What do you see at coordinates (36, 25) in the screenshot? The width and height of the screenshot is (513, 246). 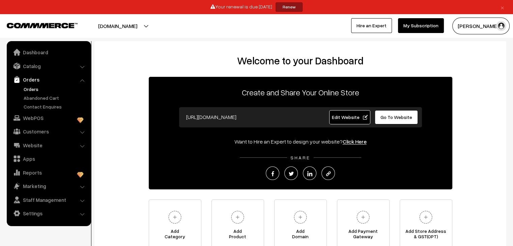 I see `a: COMMMERCE` at bounding box center [36, 25].